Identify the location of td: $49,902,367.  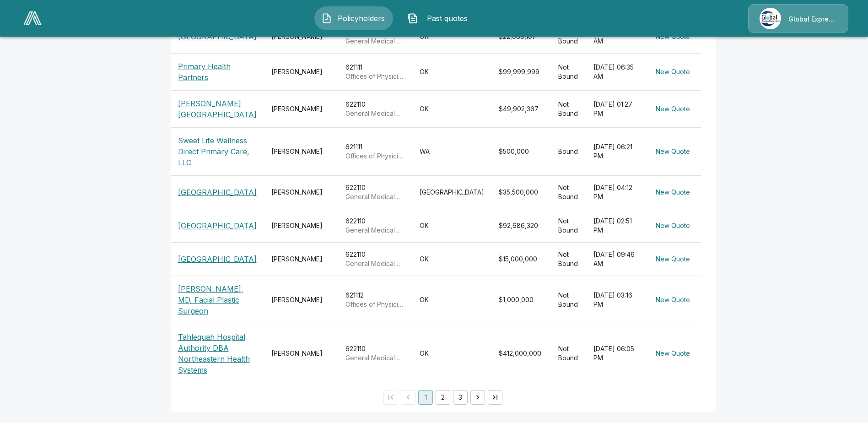
(521, 109).